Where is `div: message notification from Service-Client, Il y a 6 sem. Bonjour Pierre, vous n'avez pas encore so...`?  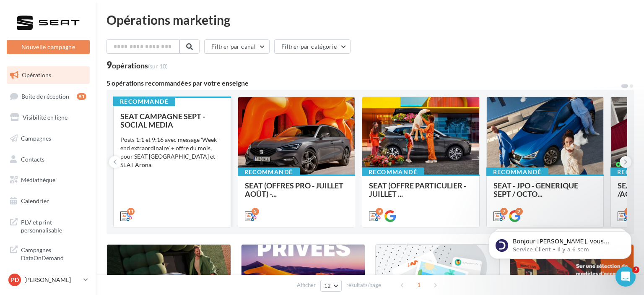 div: message notification from Service-Client, Il y a 6 sem. Bonjour Pierre, vous n'avez pas encore so... is located at coordinates (84, 31).